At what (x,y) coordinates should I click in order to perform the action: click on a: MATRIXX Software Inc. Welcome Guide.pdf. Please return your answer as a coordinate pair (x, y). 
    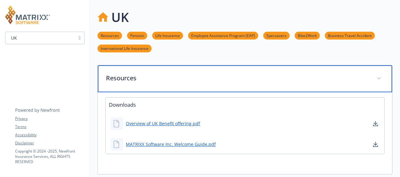
    Looking at the image, I should click on (171, 144).